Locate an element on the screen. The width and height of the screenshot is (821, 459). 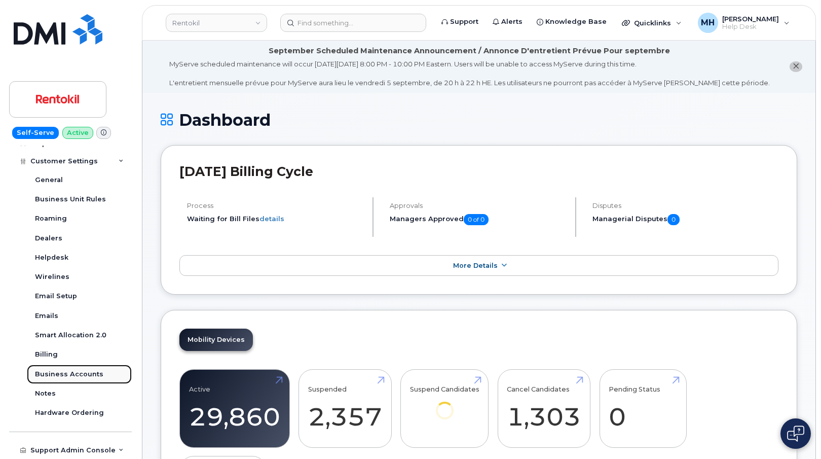
img: Open chat is located at coordinates (796, 434).